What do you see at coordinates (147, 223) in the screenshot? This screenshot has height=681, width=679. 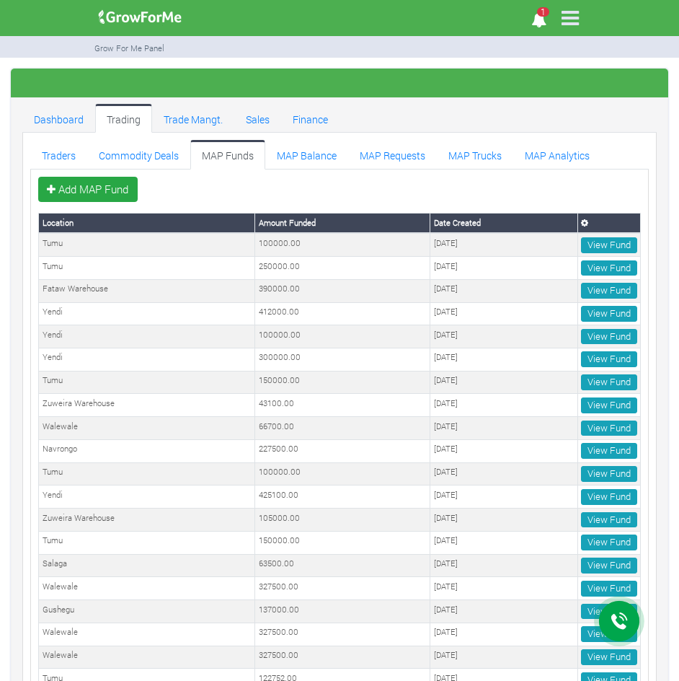 I see `th: Location` at bounding box center [147, 223].